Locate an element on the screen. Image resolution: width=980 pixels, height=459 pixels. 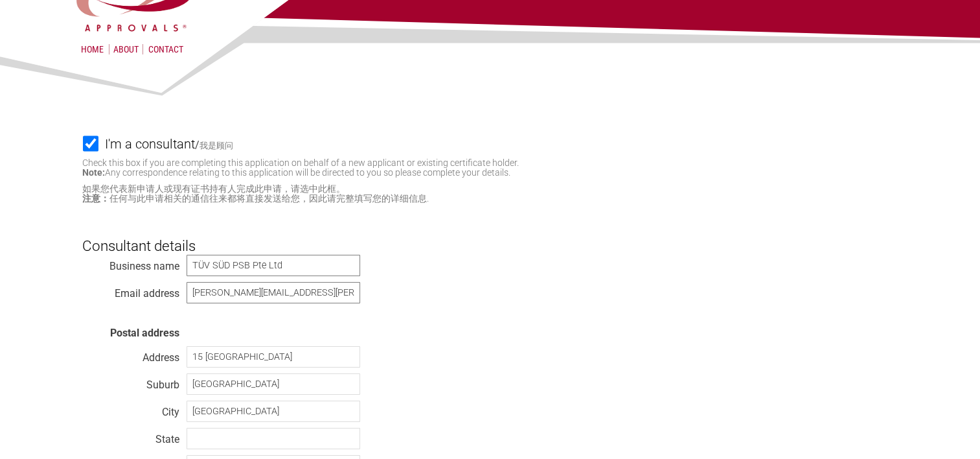
a: Contact is located at coordinates (165, 49).